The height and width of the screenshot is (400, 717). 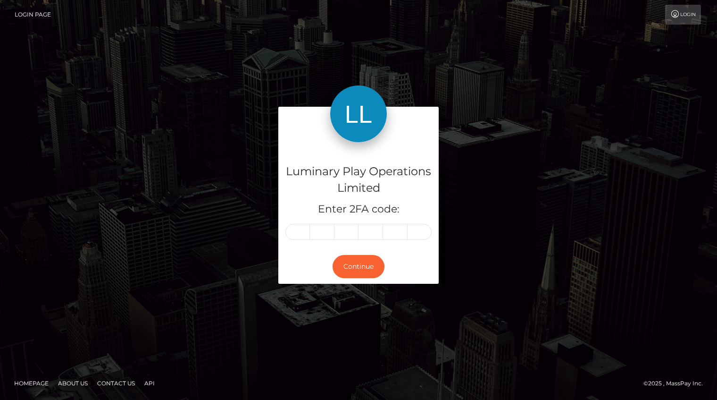 I want to click on img: Luminary Play Operations Limited, so click(x=359, y=114).